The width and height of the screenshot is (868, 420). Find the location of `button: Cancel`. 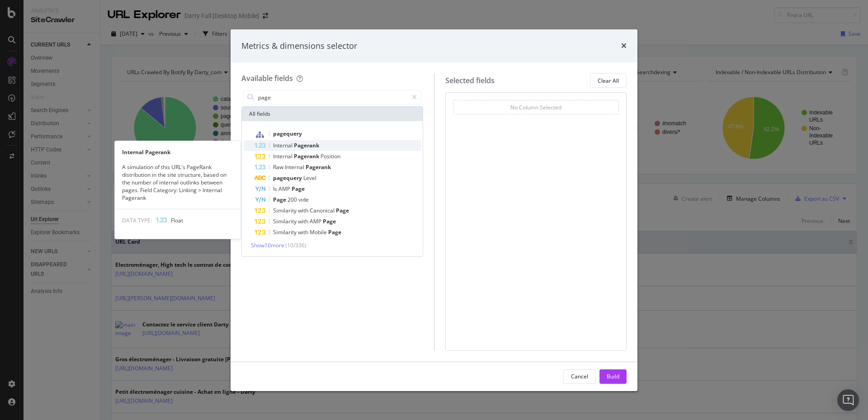

button: Cancel is located at coordinates (579, 376).